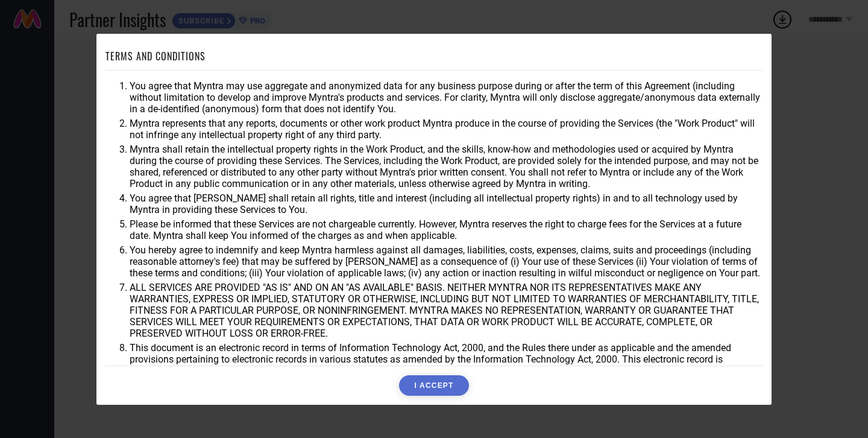 This screenshot has height=438, width=868. Describe the element at coordinates (156, 56) in the screenshot. I see `h1: TERMS AND CONDITIONS` at that location.